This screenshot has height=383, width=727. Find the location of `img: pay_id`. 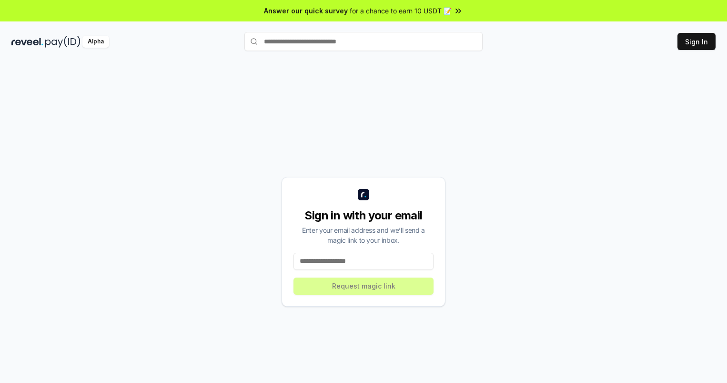

img: pay_id is located at coordinates (63, 41).